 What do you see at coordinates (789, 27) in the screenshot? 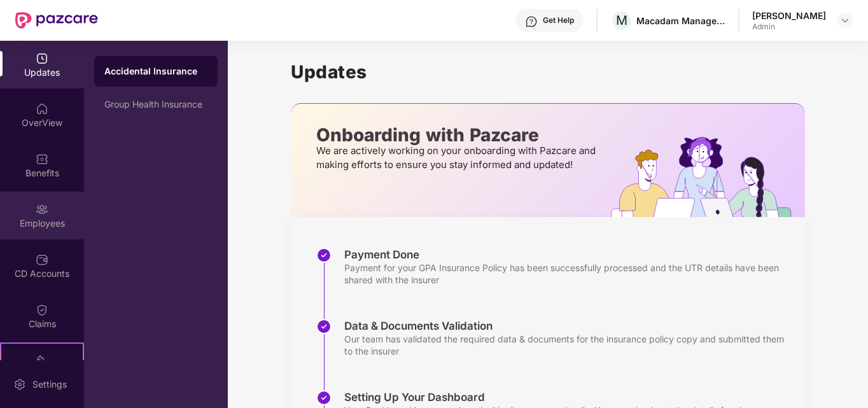
I see `div: Admin` at bounding box center [789, 27].